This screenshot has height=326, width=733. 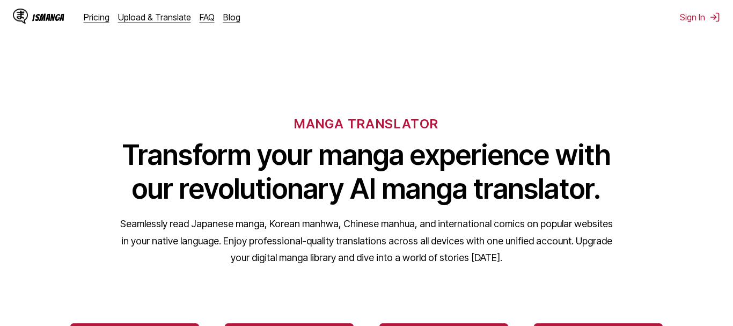 I want to click on img: IsManga Logo, so click(x=20, y=16).